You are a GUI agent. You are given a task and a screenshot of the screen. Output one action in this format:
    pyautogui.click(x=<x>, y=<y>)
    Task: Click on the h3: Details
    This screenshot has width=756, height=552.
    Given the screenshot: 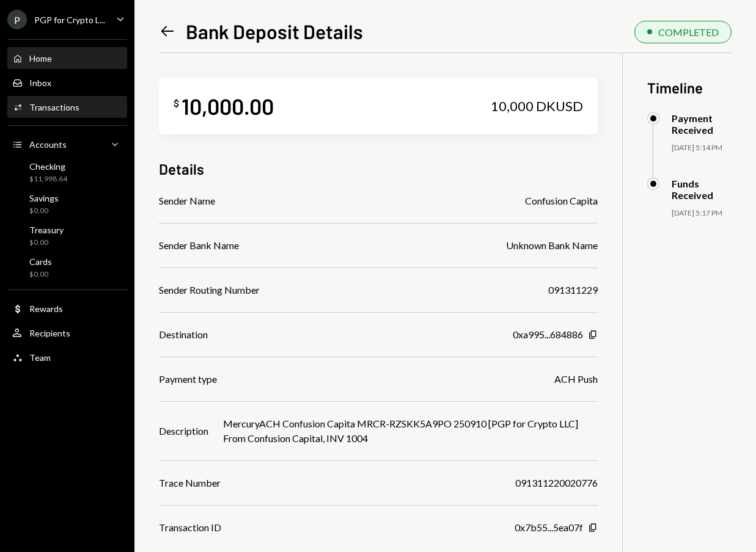 What is the action you would take?
    pyautogui.click(x=182, y=169)
    